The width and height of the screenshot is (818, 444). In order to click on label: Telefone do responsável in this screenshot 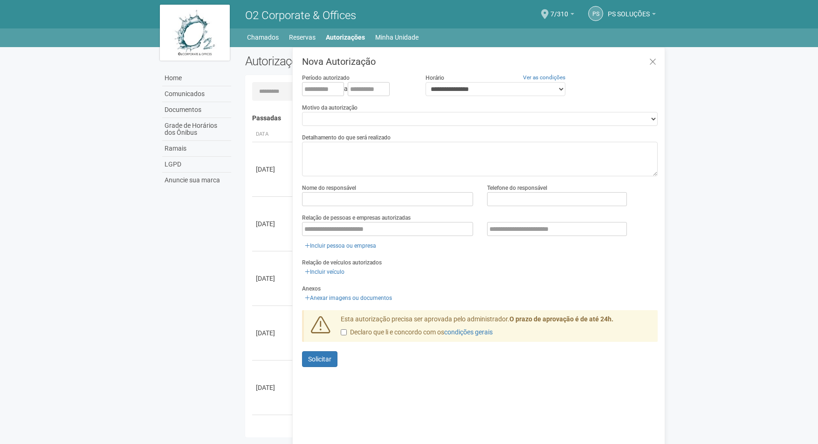, I will do `click(517, 188)`.